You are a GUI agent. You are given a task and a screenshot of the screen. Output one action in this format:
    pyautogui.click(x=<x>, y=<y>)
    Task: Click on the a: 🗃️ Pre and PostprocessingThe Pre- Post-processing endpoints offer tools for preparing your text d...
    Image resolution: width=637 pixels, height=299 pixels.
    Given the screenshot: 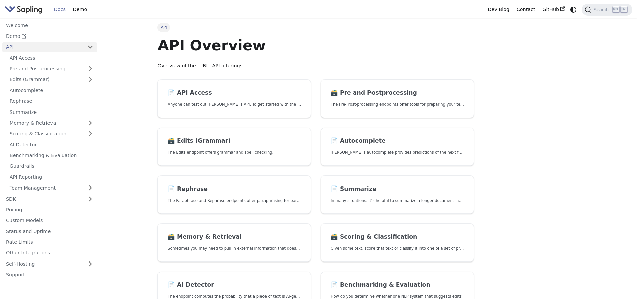 What is the action you would take?
    pyautogui.click(x=397, y=98)
    